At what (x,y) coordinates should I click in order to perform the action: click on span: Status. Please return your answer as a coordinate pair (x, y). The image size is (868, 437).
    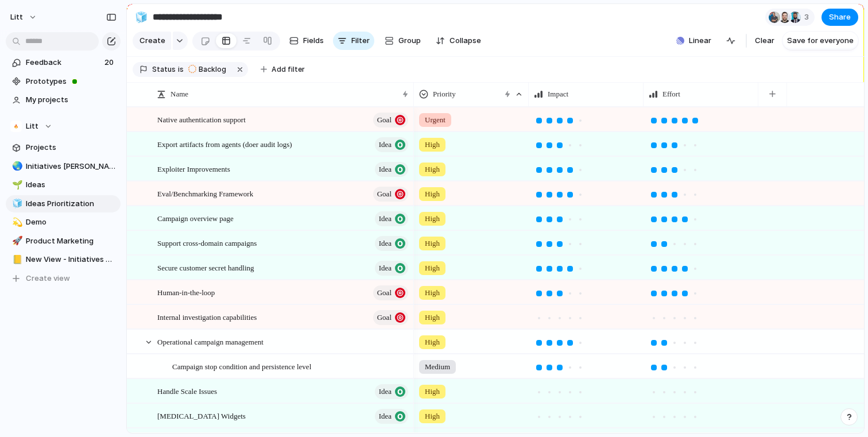
    Looking at the image, I should click on (164, 70).